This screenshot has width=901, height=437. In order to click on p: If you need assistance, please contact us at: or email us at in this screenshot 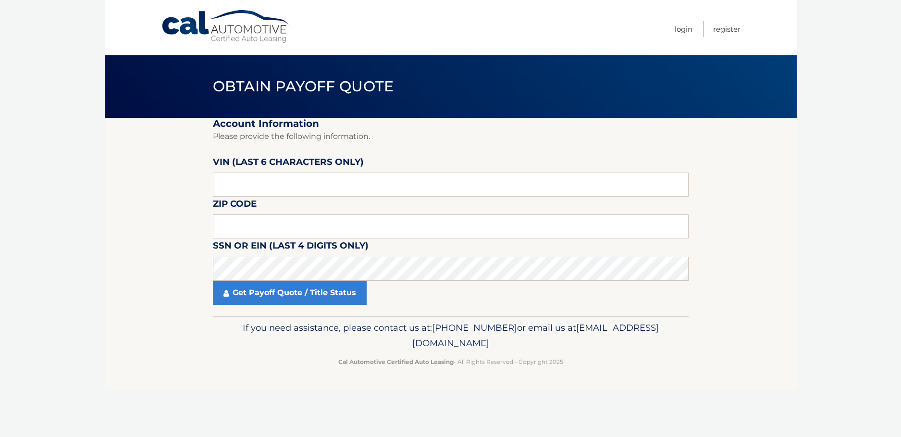, I will do `click(451, 335)`.